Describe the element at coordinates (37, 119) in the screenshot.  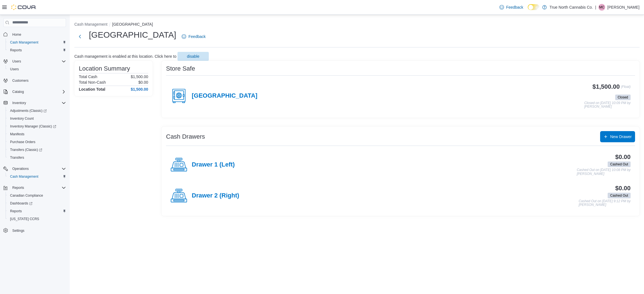
I see `button: Inventory Count` at that location.